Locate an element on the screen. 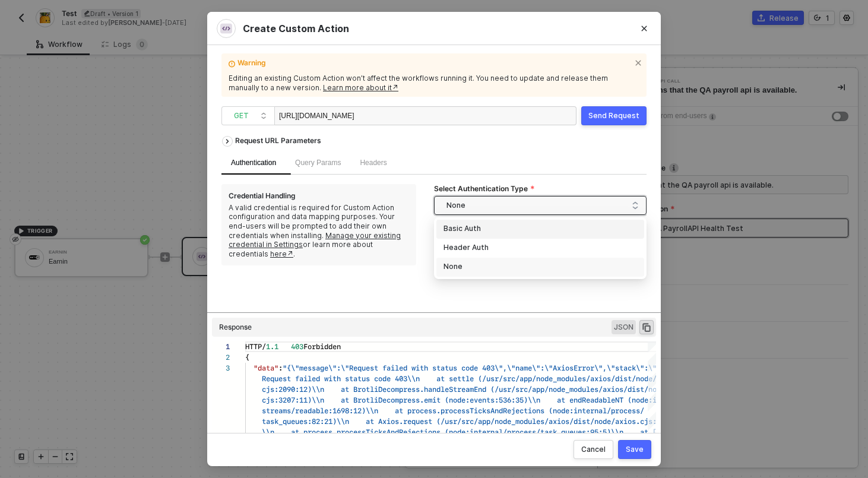 Image resolution: width=868 pixels, height=478 pixels. span: events:536:35)\\n at endReadableNT (node:intern is located at coordinates (573, 400).